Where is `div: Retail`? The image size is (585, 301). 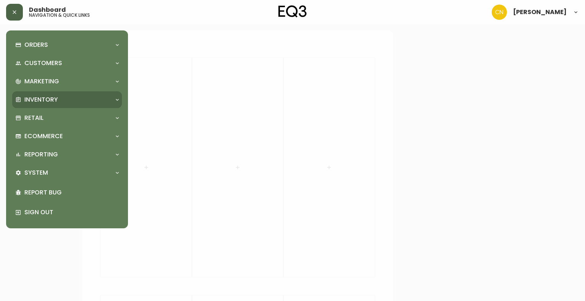
div: Retail is located at coordinates (67, 118).